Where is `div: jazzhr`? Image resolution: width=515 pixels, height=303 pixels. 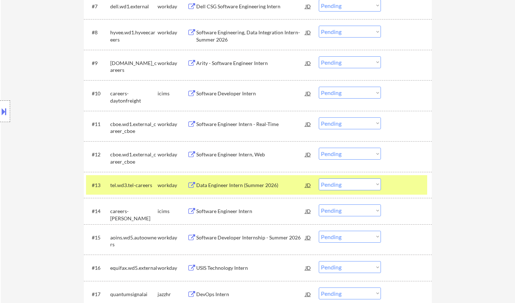
div: jazzhr is located at coordinates (172, 295).